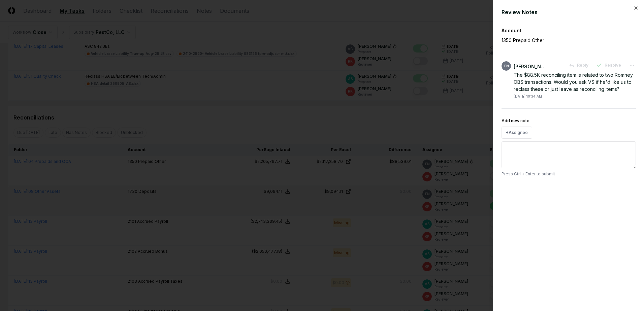 The image size is (644, 311). I want to click on p: Press Ctrl + Enter to submit, so click(569, 174).